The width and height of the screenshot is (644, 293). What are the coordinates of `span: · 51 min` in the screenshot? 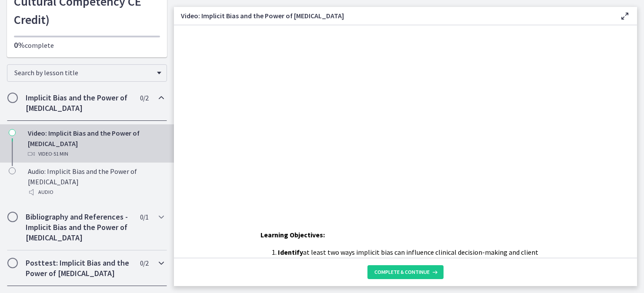 It's located at (60, 154).